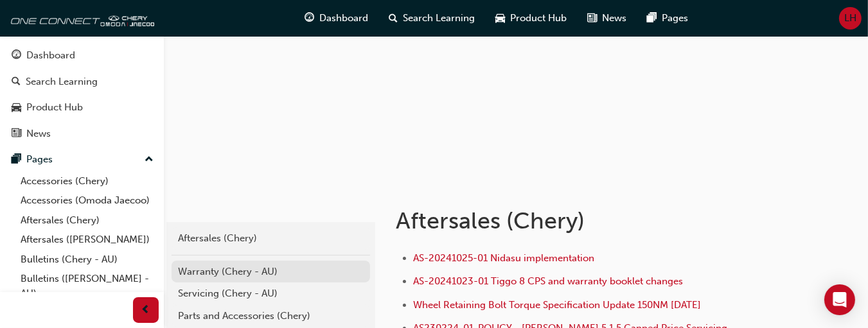 This screenshot has height=328, width=868. I want to click on a: Search Learning, so click(82, 82).